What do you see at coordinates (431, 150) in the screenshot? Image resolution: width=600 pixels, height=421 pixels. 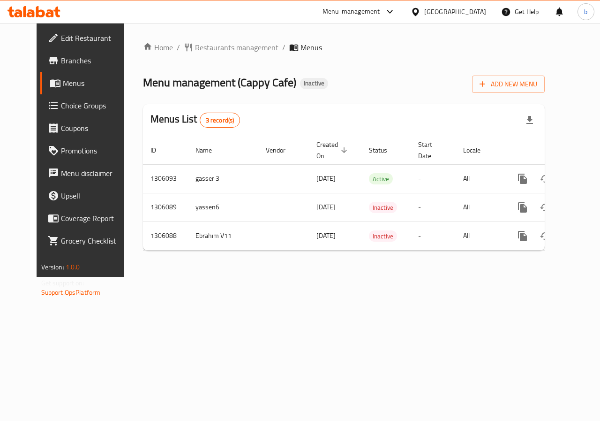 I see `span: Start Date` at bounding box center [431, 150].